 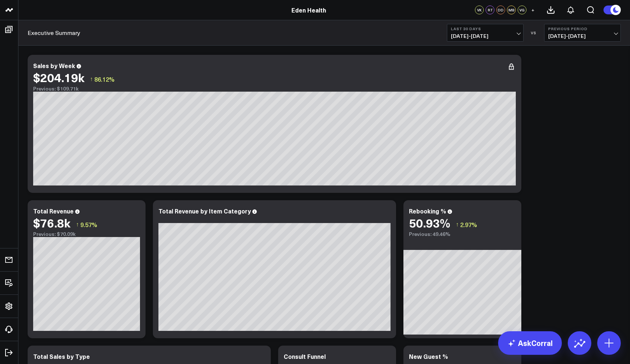 I want to click on div: New Guest %, so click(x=429, y=356).